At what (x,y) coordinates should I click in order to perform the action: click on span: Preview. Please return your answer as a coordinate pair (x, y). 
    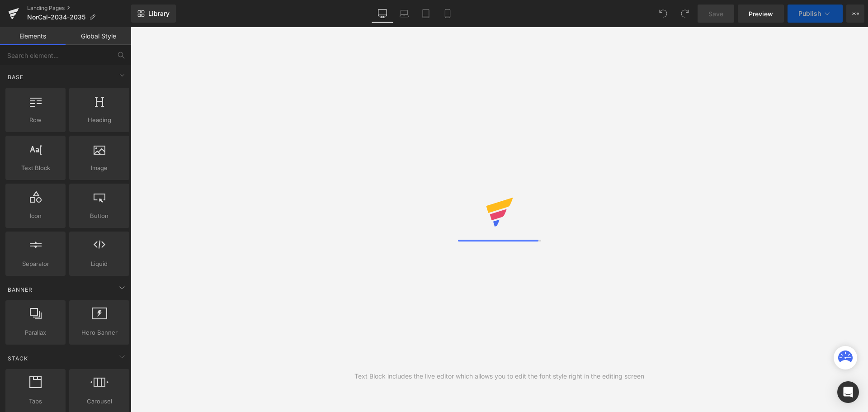
    Looking at the image, I should click on (761, 14).